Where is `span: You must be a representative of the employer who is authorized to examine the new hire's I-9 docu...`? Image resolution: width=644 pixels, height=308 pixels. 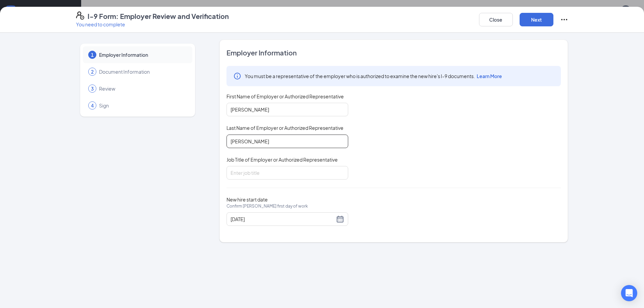
span: You must be a representative of the employer who is authorized to examine the new hire's I-9 docu... is located at coordinates (373, 76).